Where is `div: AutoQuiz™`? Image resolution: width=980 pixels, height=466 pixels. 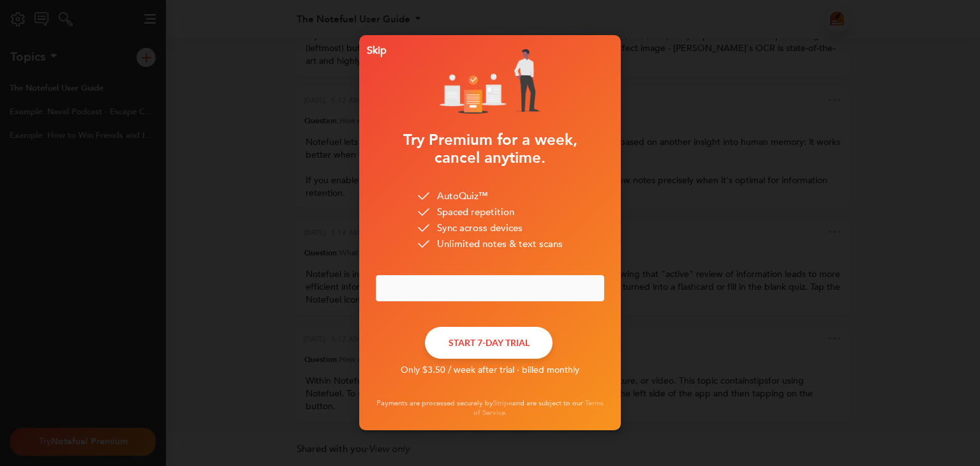 div: AutoQuiz™ is located at coordinates (453, 197).